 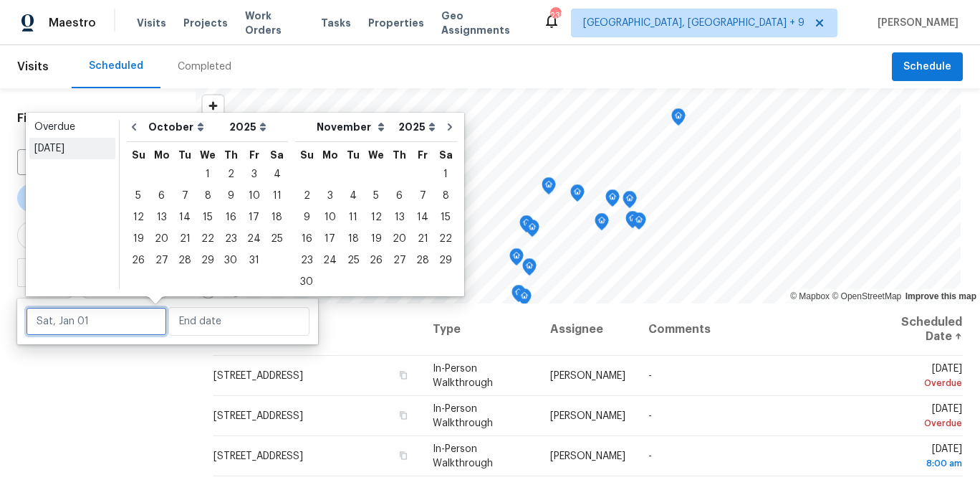 I want to click on div: Tue Oct 28 2025, so click(x=184, y=260).